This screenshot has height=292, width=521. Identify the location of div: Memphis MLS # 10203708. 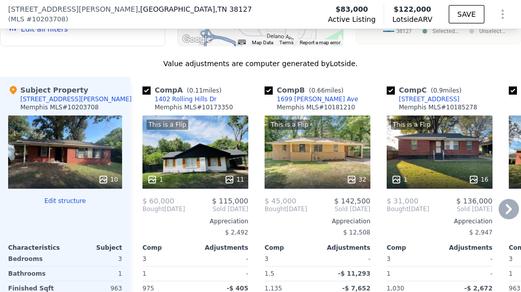
(60, 107).